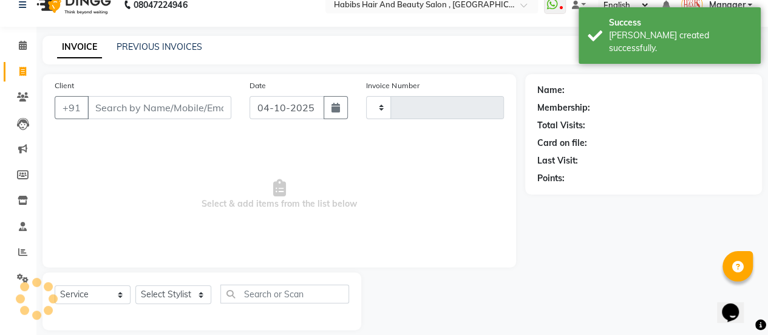 The height and width of the screenshot is (335, 768). I want to click on a: INVOICE, so click(80, 47).